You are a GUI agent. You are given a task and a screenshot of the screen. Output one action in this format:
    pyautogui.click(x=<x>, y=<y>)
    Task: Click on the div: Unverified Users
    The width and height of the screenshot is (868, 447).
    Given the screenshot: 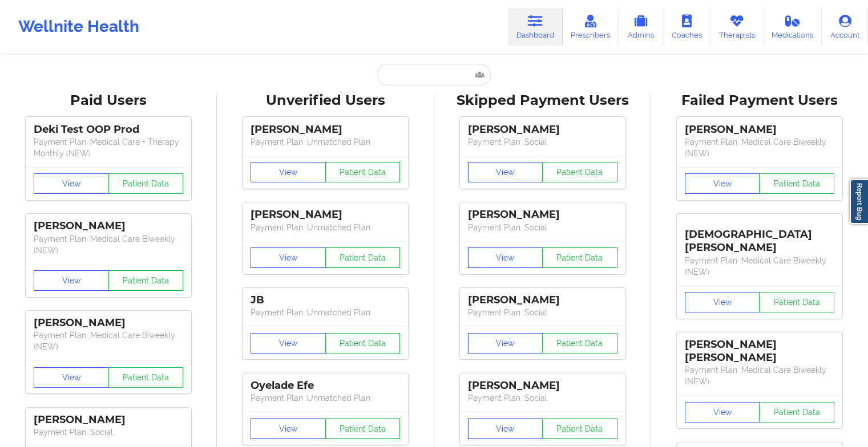 What is the action you would take?
    pyautogui.click(x=325, y=101)
    